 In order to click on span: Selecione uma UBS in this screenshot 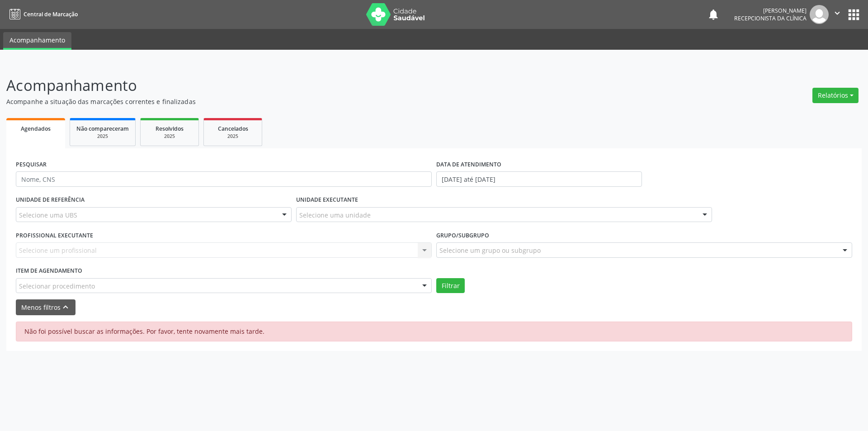, I will do `click(48, 215)`.